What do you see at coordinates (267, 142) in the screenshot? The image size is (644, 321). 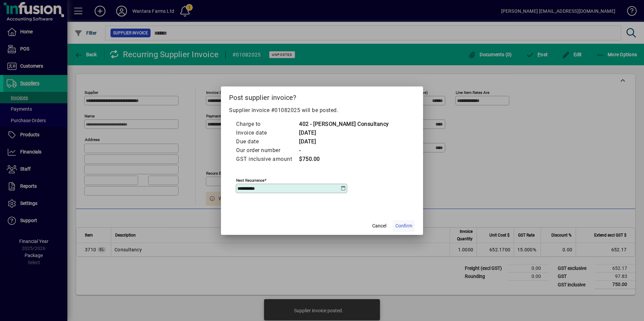 I see `td: Due date` at bounding box center [267, 142].